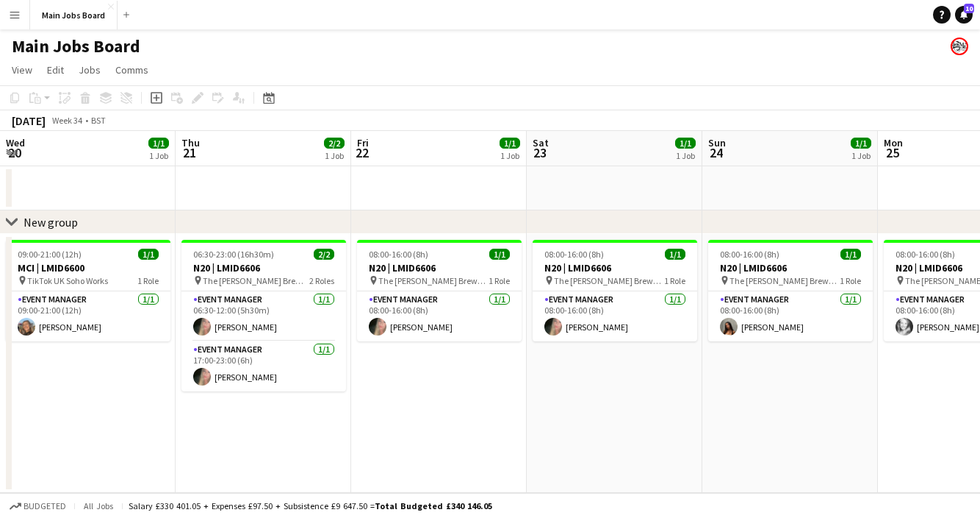 The image size is (980, 518). What do you see at coordinates (16, 143) in the screenshot?
I see `span: Wed` at bounding box center [16, 143].